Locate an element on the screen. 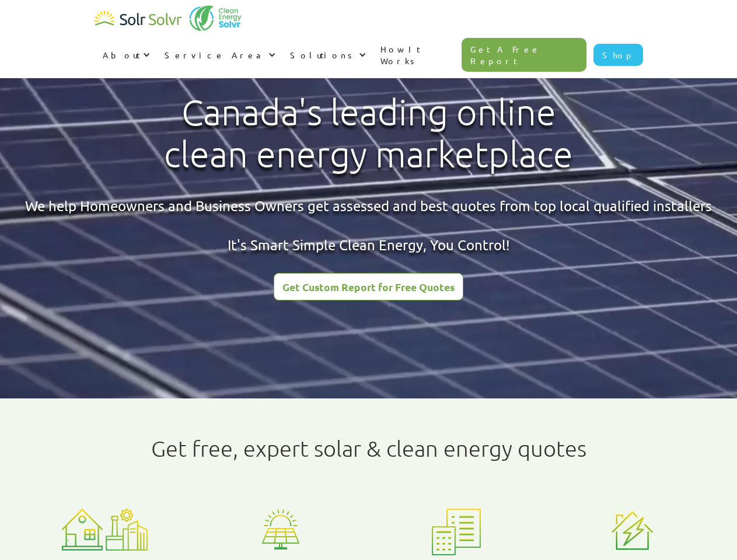 The image size is (737, 560). a: How It Works is located at coordinates (417, 55).